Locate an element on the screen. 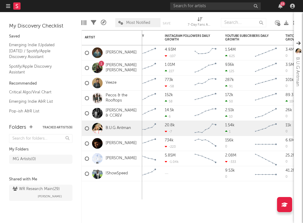 The height and width of the screenshot is (223, 303). a: Veeze is located at coordinates (111, 83).